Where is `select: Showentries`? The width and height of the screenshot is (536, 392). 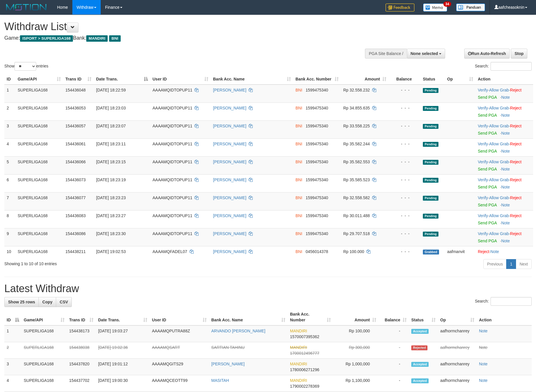 select: Showentries is located at coordinates (25, 66).